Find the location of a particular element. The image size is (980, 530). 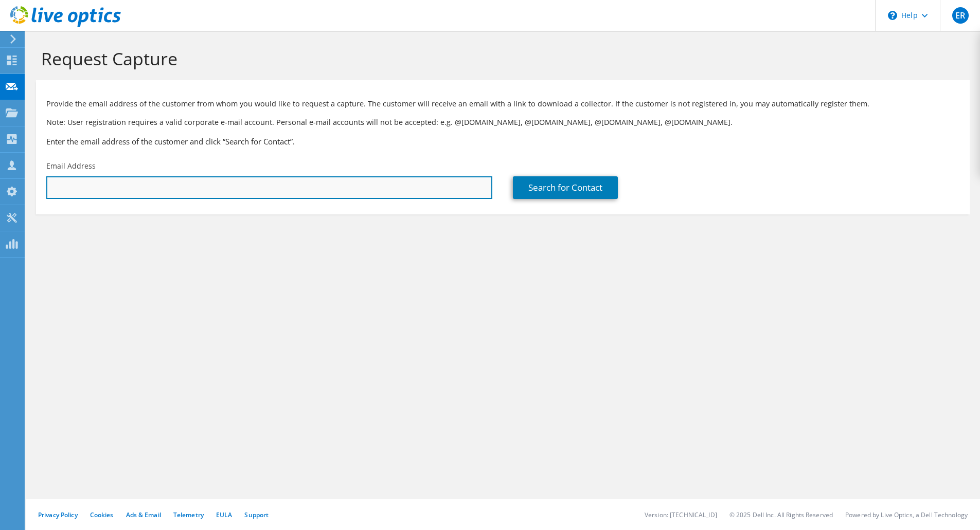

label: Email Address is located at coordinates (71, 166).